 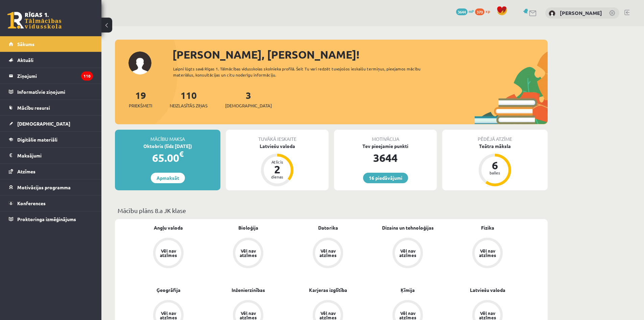 What do you see at coordinates (408, 227) in the screenshot?
I see `a: Dizains un tehnoloģijas` at bounding box center [408, 227].